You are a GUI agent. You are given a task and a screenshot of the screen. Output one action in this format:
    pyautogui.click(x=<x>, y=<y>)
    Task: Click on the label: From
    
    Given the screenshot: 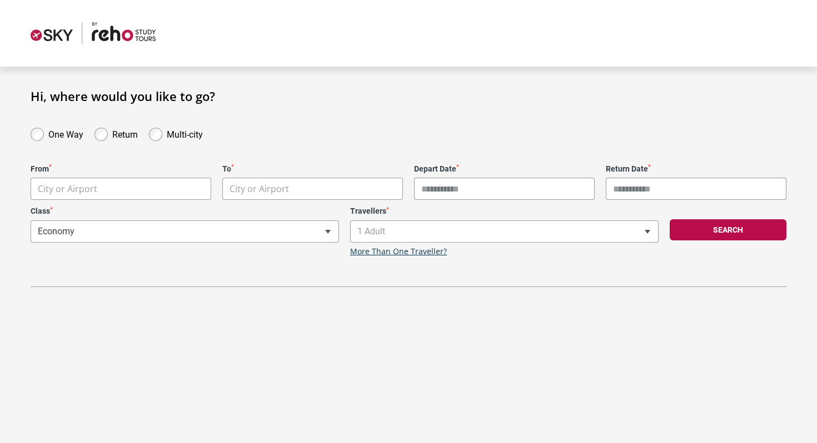 What is the action you would take?
    pyautogui.click(x=121, y=169)
    